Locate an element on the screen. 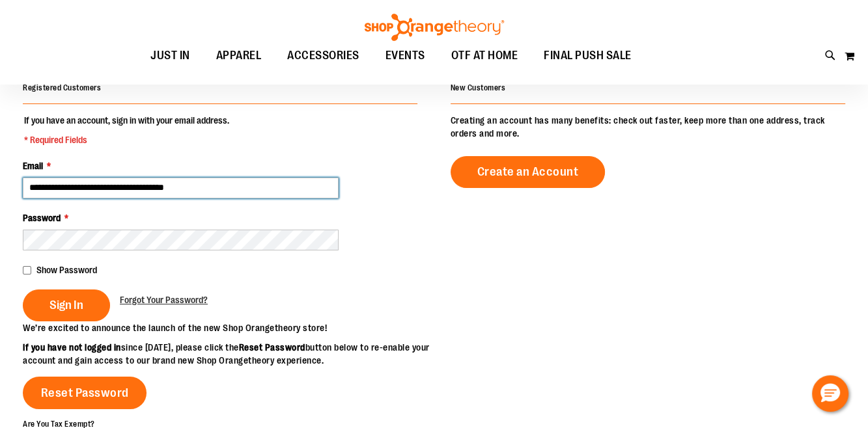 This screenshot has height=428, width=868. a: EVENTS is located at coordinates (405, 56).